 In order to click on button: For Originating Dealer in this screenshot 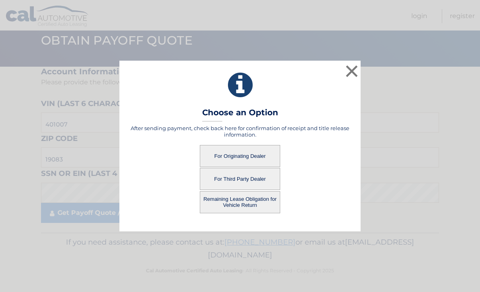, I will do `click(240, 156)`.